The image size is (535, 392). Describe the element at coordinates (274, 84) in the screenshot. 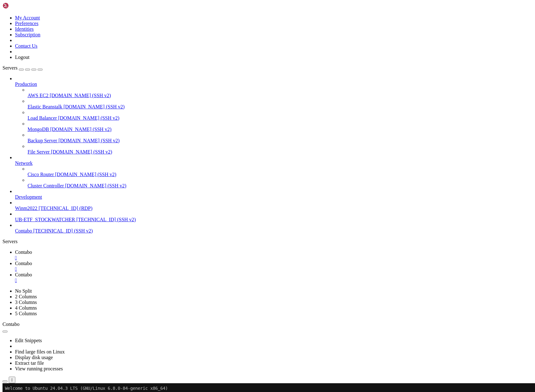

I see `a: Production` at that location.